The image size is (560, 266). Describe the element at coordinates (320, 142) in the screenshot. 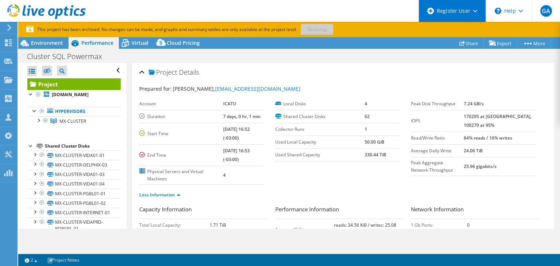

I see `label: Used Local Capacity` at that location.